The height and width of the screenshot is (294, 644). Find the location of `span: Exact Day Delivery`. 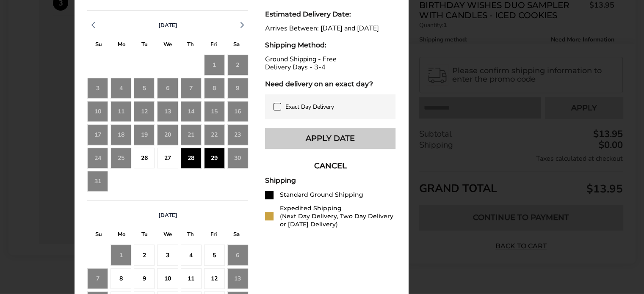

span: Exact Day Delivery is located at coordinates (309, 106).